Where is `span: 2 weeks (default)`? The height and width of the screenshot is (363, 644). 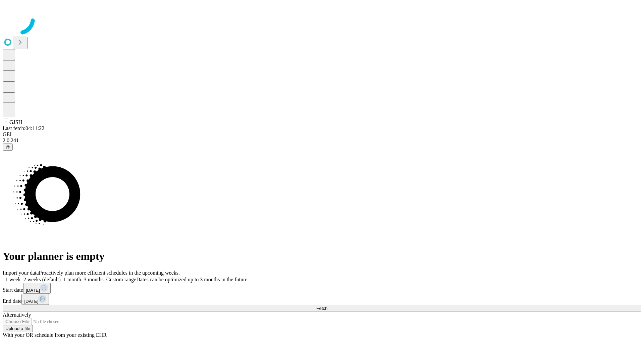 span: 2 weeks (default) is located at coordinates (42, 279).